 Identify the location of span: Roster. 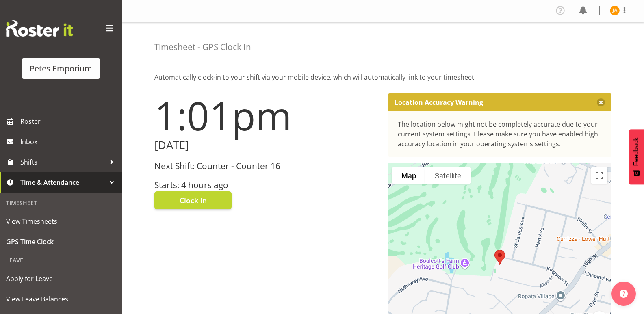
(69, 122).